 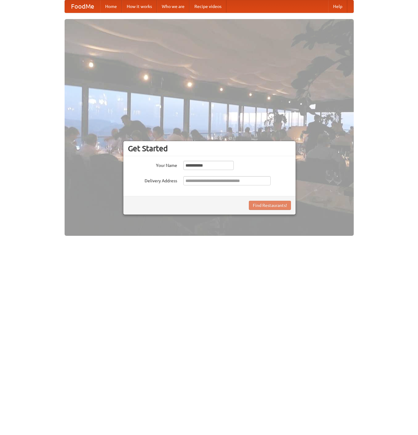 I want to click on a: Help, so click(x=337, y=6).